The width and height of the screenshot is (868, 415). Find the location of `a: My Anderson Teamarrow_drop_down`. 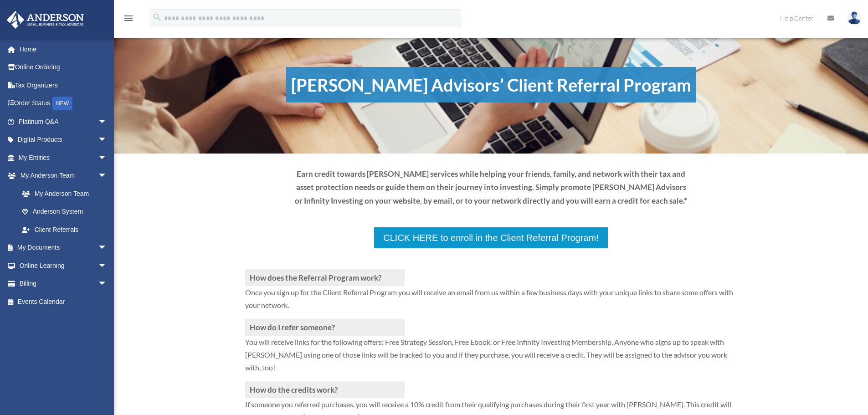

a: My Anderson Teamarrow_drop_down is located at coordinates (63, 176).